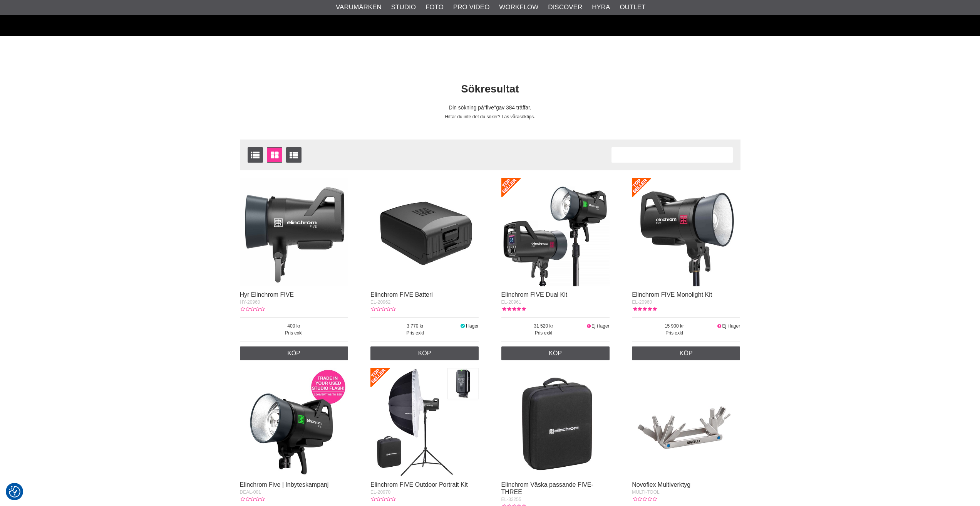  I want to click on h1: Sökresultat, so click(490, 89).